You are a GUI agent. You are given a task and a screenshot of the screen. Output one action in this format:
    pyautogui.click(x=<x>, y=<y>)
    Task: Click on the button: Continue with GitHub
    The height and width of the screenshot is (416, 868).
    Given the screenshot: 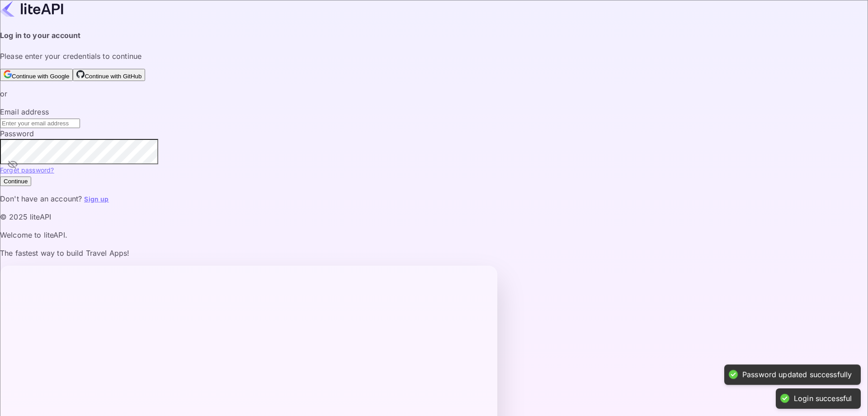 What is the action you would take?
    pyautogui.click(x=109, y=75)
    